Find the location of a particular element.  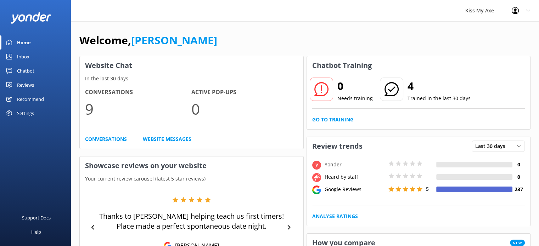

h2: 4 is located at coordinates (439, 86).